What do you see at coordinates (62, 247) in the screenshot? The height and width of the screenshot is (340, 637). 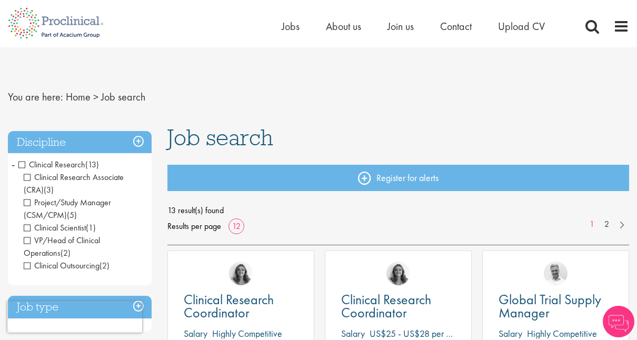 I see `span: VP/Head of Clinical Operations` at bounding box center [62, 247].